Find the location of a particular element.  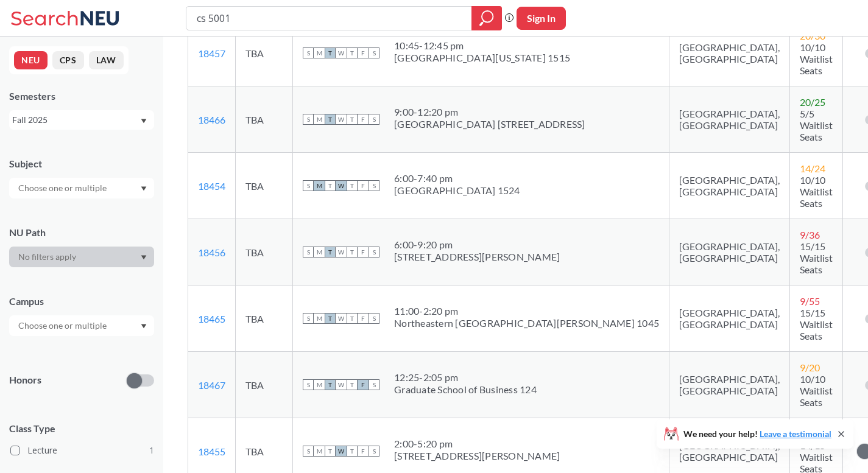

div: 6:00 - 7:40 pm is located at coordinates (457, 179).